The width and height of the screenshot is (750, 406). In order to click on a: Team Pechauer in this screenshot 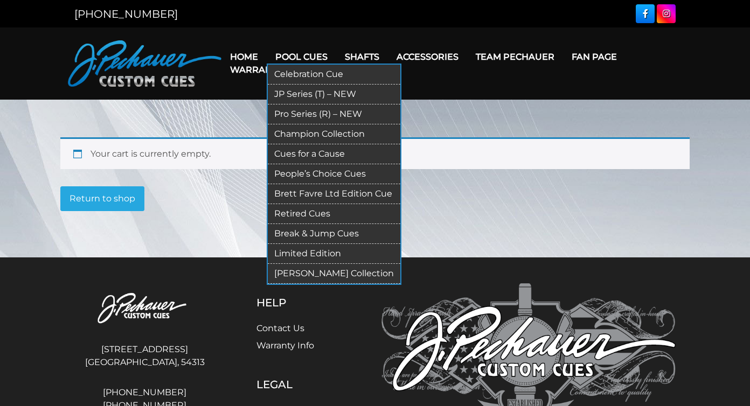, I will do `click(515, 57)`.